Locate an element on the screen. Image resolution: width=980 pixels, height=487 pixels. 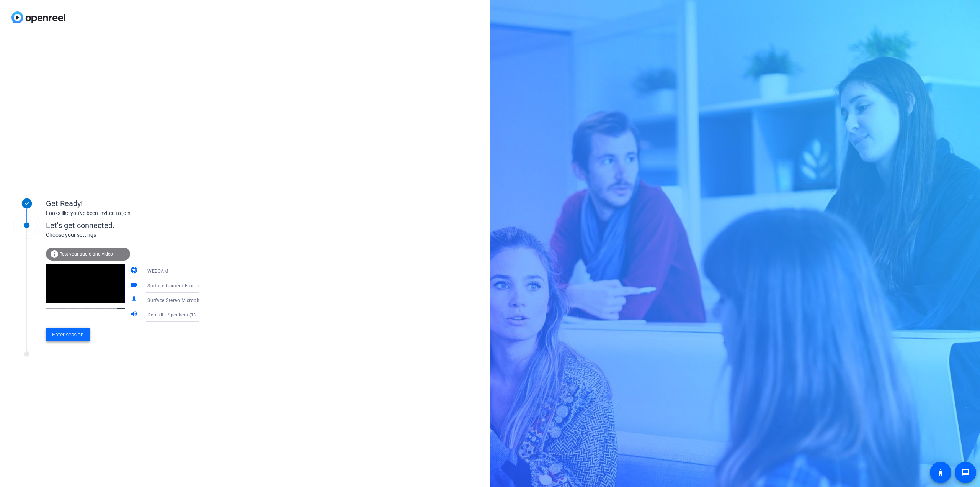
span: Test your audio and video is located at coordinates (86, 254).